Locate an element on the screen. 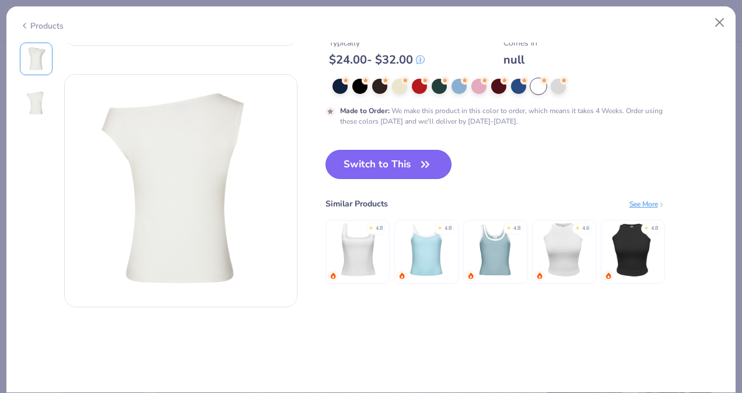 Image resolution: width=742 pixels, height=393 pixels. img: Fresh Prints Sydney Square Neck Tank Top is located at coordinates (357, 249).